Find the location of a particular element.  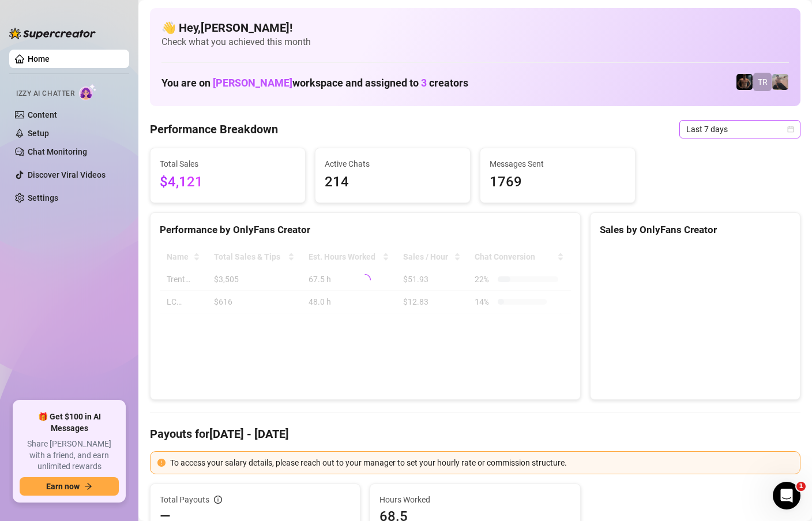

span: info-circle is located at coordinates (218, 500).